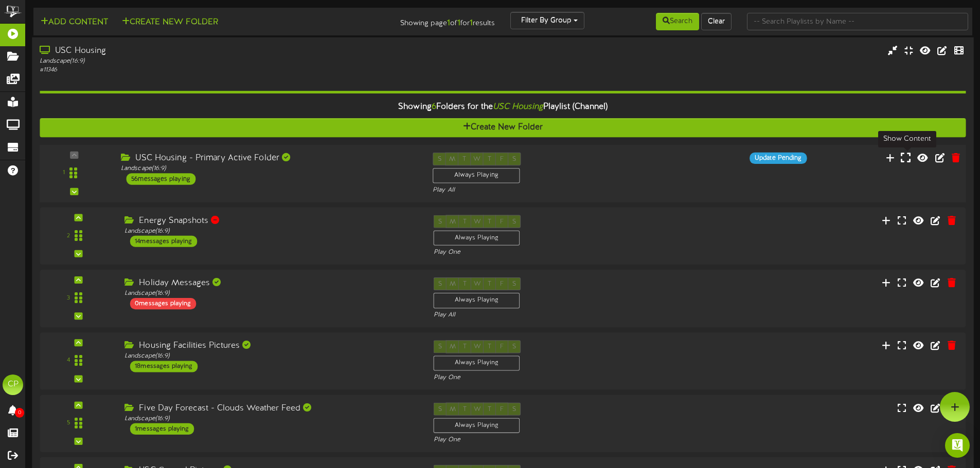  I want to click on span: 6, so click(433, 107).